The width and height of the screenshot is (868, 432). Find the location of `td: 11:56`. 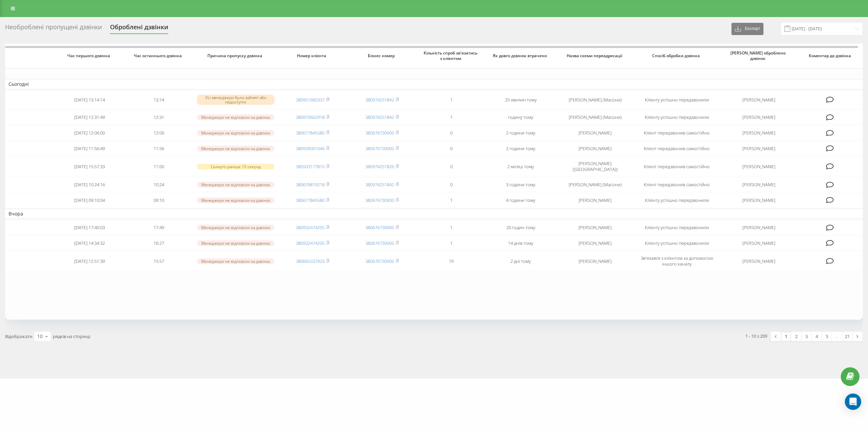

td: 11:56 is located at coordinates (159, 148).